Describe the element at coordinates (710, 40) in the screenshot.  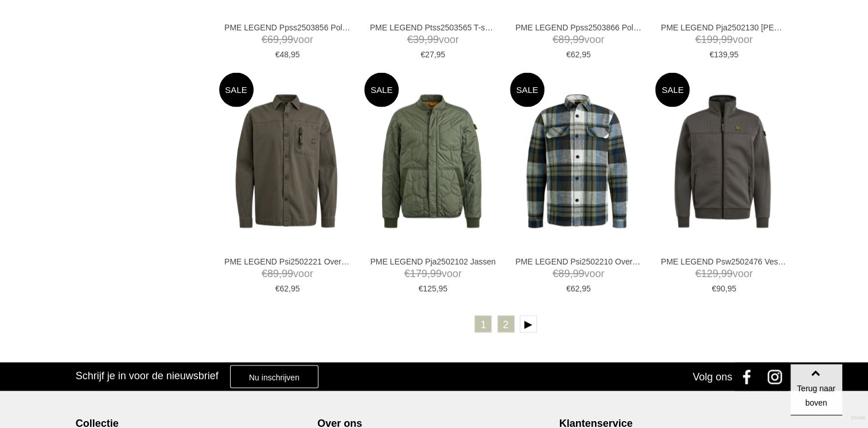
I see `span: 199` at that location.